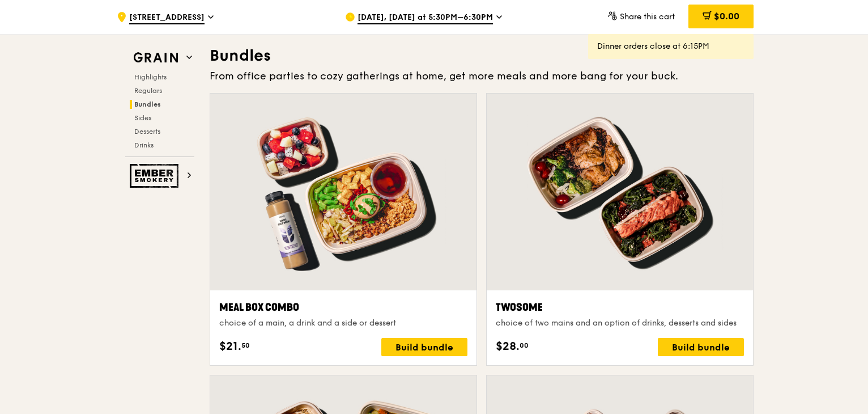  What do you see at coordinates (148, 131) in the screenshot?
I see `span: Desserts` at bounding box center [148, 131].